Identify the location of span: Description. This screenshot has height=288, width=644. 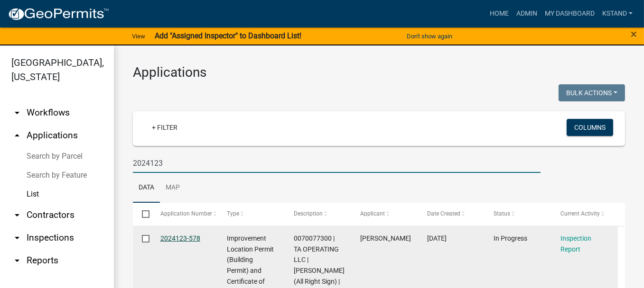
(308, 214).